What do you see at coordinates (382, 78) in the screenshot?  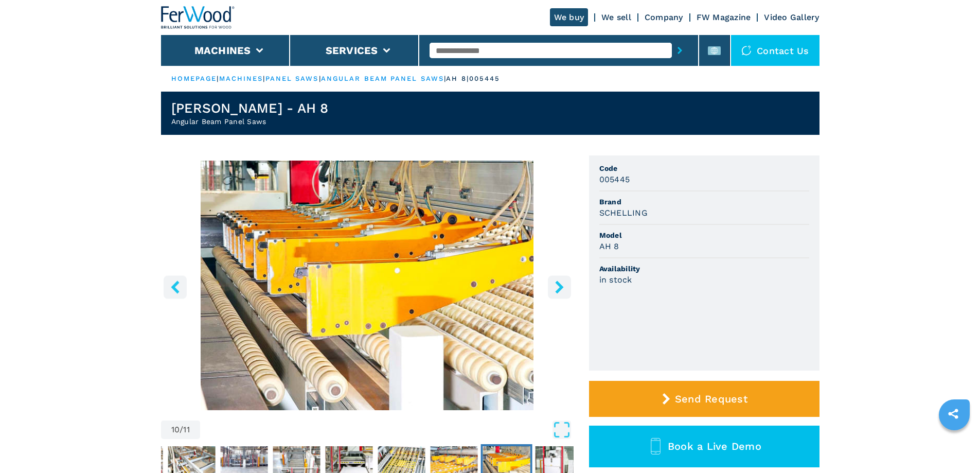 I see `a: angular beam panel saws` at bounding box center [382, 78].